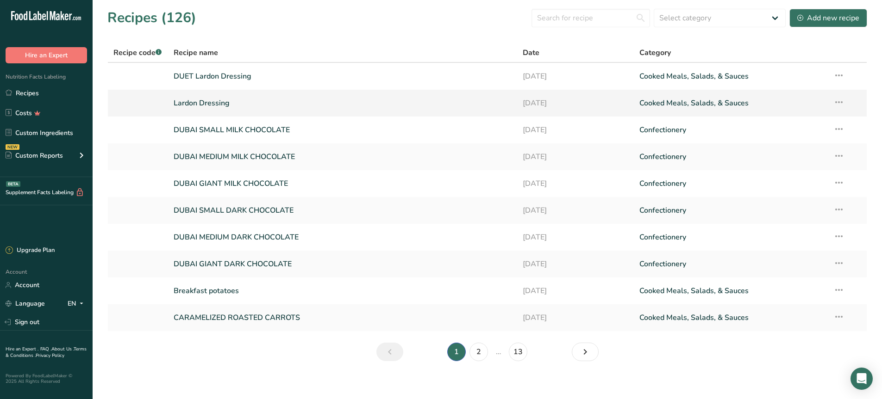 The width and height of the screenshot is (882, 399). What do you see at coordinates (46, 55) in the screenshot?
I see `button: Hire an Expert` at bounding box center [46, 55].